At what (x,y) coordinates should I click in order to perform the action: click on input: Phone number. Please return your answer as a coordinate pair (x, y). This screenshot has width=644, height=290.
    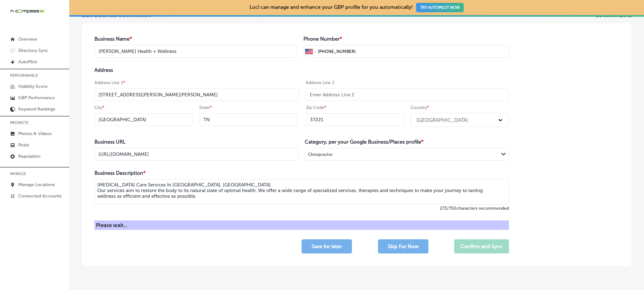
    Looking at the image, I should click on (412, 51).